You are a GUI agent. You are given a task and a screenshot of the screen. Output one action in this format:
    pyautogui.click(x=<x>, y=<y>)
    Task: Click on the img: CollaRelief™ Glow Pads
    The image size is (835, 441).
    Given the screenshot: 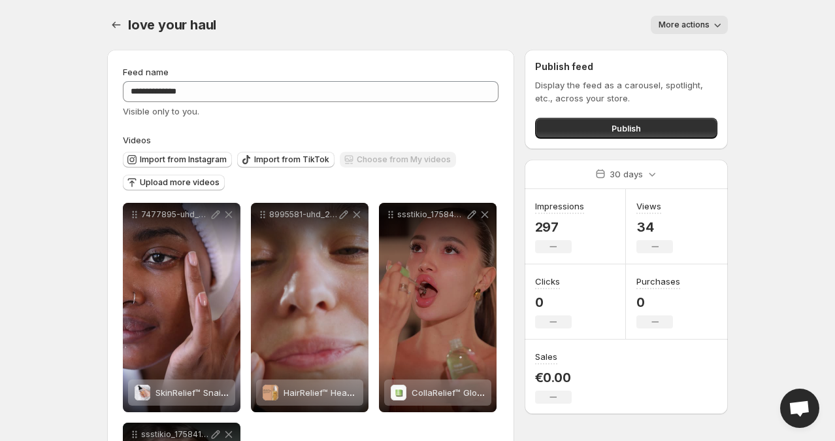 What is the action you would take?
    pyautogui.click(x=399, y=392)
    